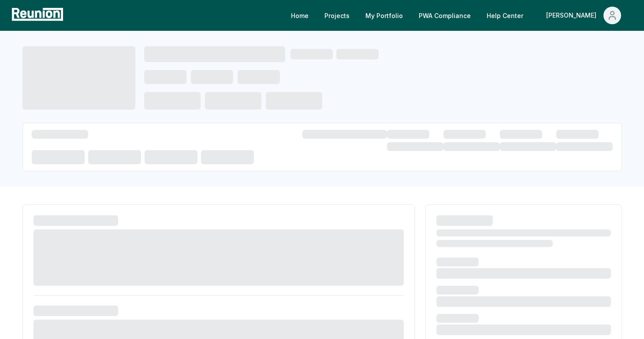  Describe the element at coordinates (459, 16) in the screenshot. I see `nav: Main` at that location.